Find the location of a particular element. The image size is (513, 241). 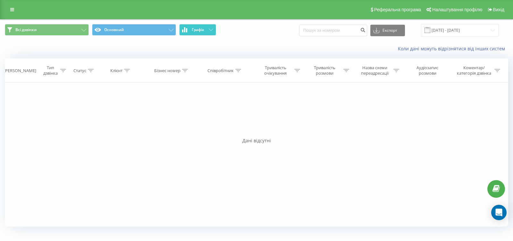

div: Тривалість очікування is located at coordinates (275, 71).